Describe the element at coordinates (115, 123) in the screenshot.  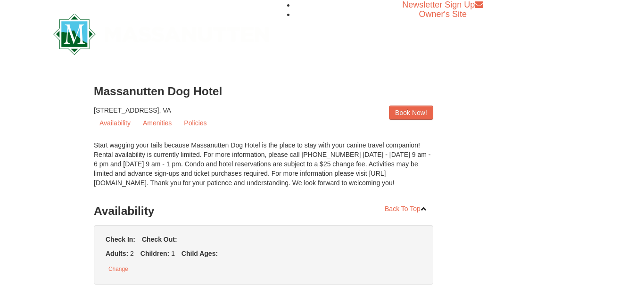
I see `a: Availability` at that location.